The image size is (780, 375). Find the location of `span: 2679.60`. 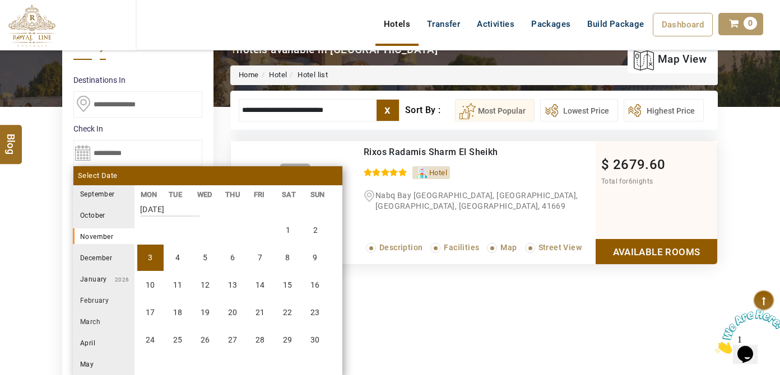

span: 2679.60 is located at coordinates (639, 165).